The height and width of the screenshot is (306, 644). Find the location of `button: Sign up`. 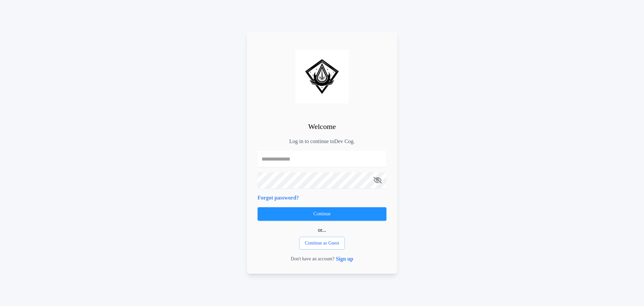

button: Sign up is located at coordinates (344, 259).